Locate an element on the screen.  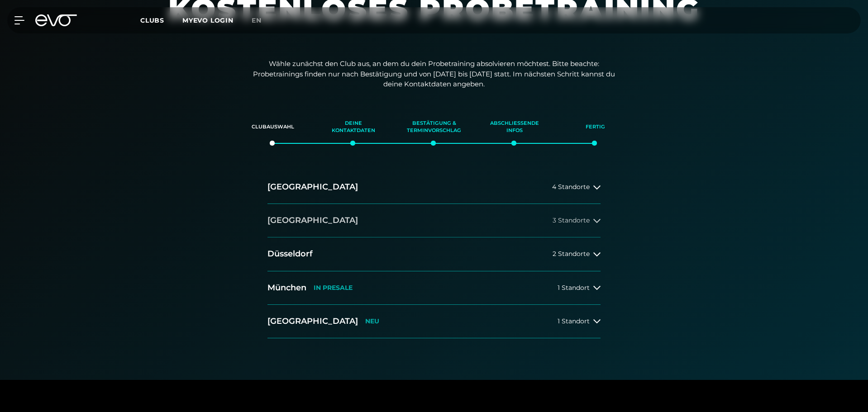
div: Fertig is located at coordinates (595, 127).